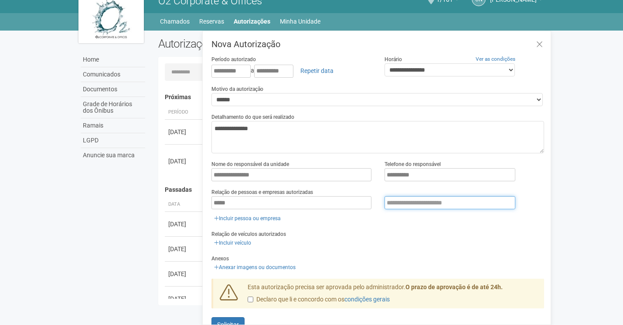 The height and width of the screenshot is (325, 623). What do you see at coordinates (367, 299) in the screenshot?
I see `a: condições gerais` at bounding box center [367, 299].